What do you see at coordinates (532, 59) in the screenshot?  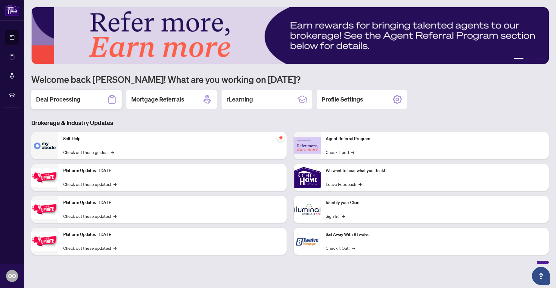 I see `button: 3` at bounding box center [532, 59].